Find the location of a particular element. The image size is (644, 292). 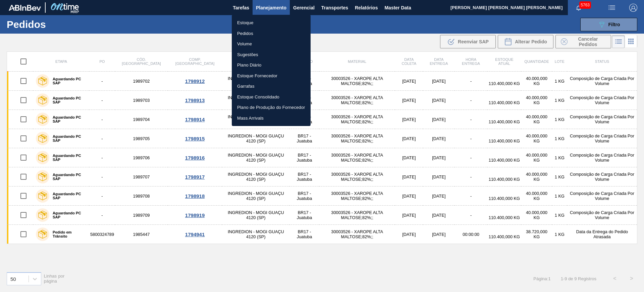

a: Pedidos is located at coordinates (271, 34).